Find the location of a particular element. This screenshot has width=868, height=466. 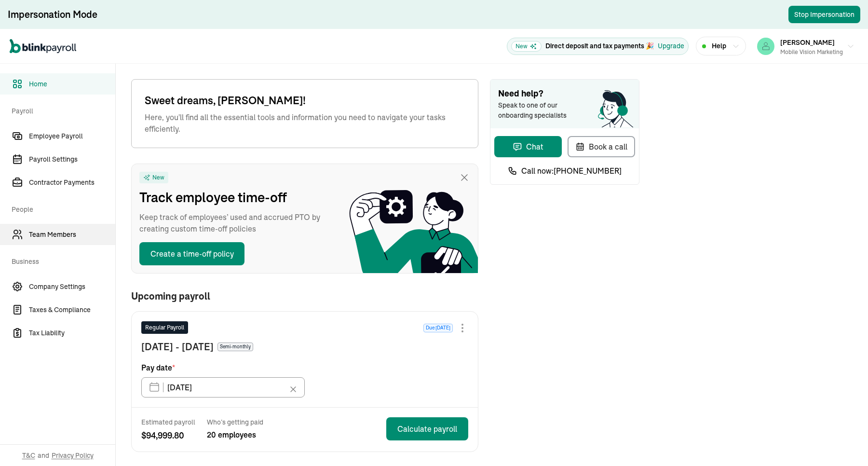

button: Calculate payroll is located at coordinates (427, 429).